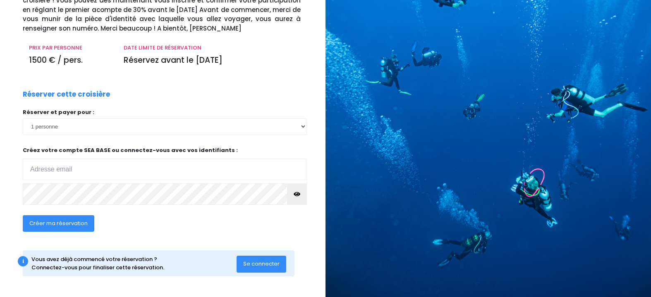 This screenshot has height=297, width=651. I want to click on button: Se connecter, so click(261, 264).